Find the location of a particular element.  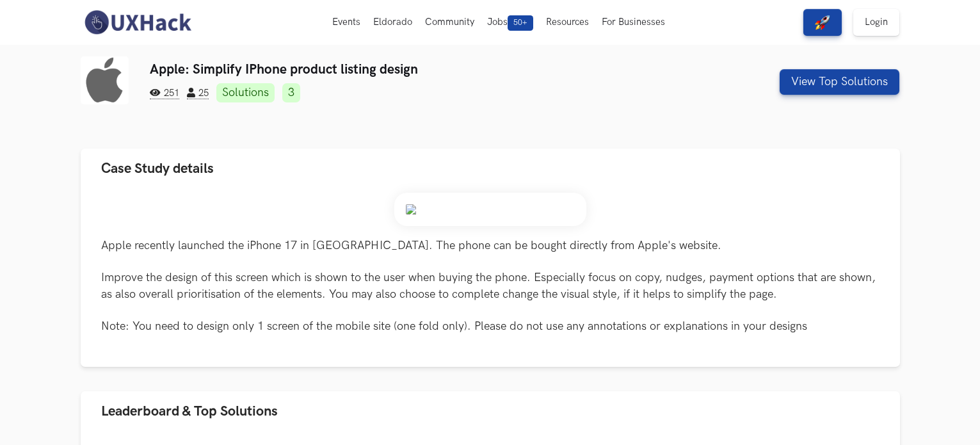

h3: Apple: Simplify IPhone product listing design is located at coordinates (421, 69).